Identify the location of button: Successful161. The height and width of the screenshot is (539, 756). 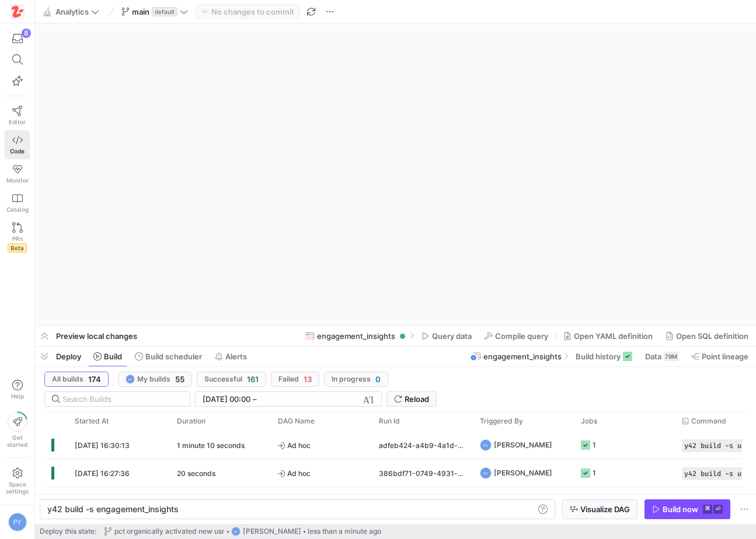
(231, 379).